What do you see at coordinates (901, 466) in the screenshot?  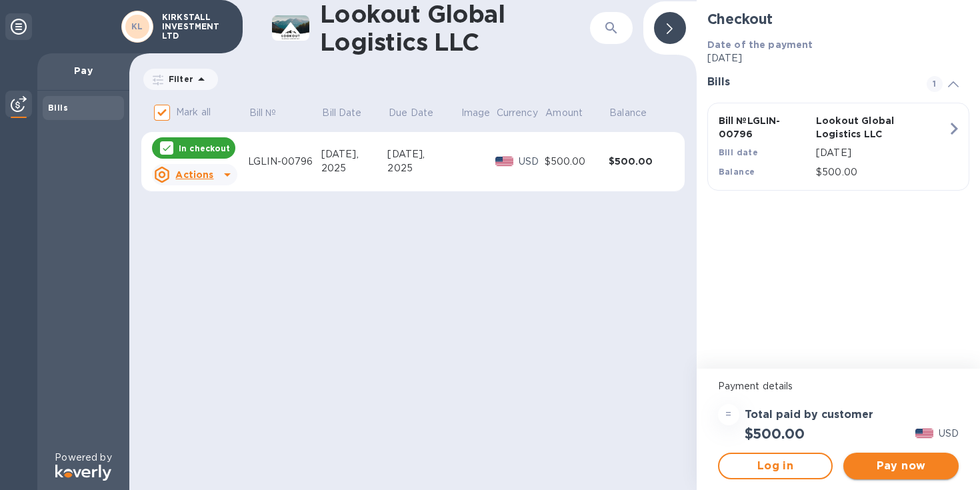 I see `button: Pay now` at bounding box center [901, 466].